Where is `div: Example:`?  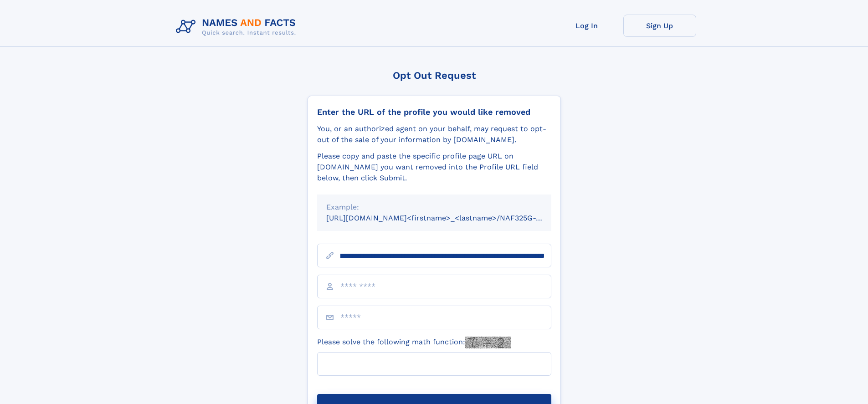
div: Example: is located at coordinates (434, 207).